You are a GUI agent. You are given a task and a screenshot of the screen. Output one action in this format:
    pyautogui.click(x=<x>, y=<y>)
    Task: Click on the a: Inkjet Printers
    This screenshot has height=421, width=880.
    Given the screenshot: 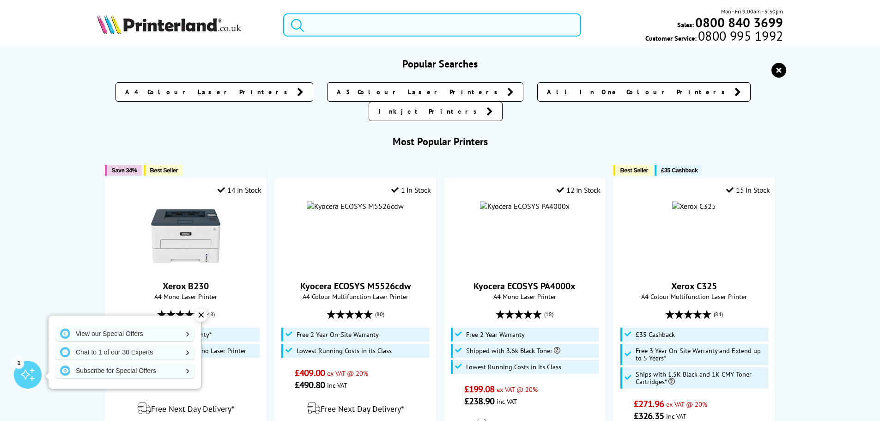 What is the action you would take?
    pyautogui.click(x=435, y=111)
    